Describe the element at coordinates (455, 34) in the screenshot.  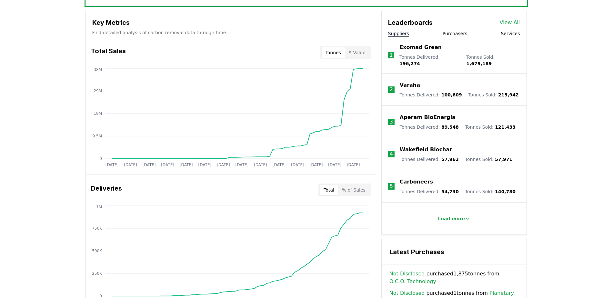
I see `button: Purchasers` at that location.